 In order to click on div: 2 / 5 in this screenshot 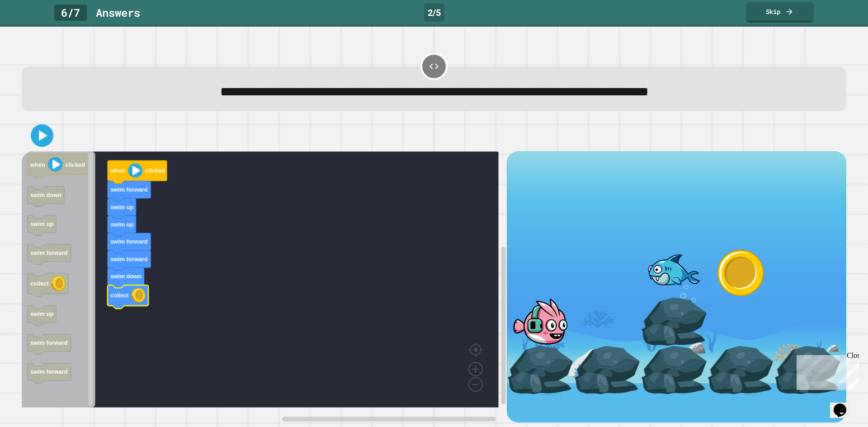, I will do `click(434, 12)`.